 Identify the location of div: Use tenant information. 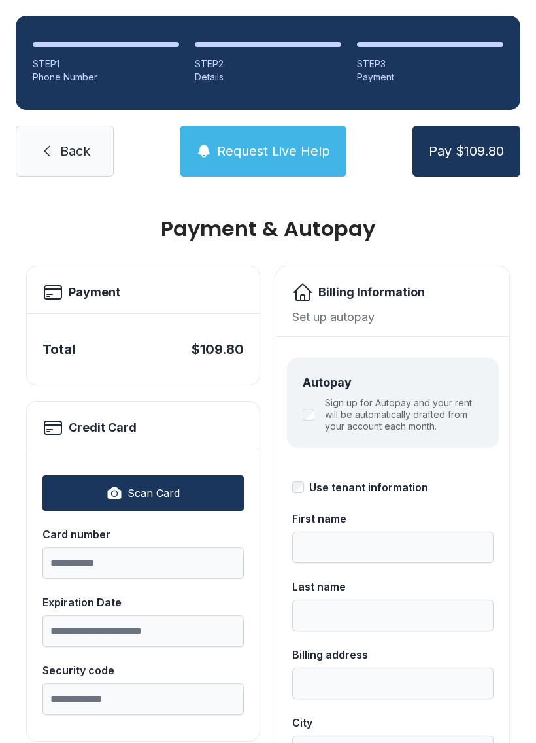
(369, 487).